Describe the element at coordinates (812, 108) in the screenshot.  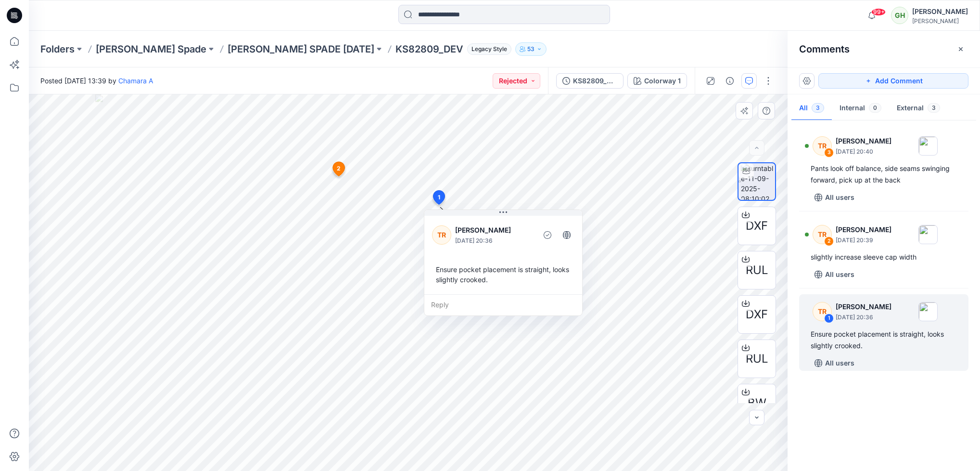
I see `button: All` at that location.